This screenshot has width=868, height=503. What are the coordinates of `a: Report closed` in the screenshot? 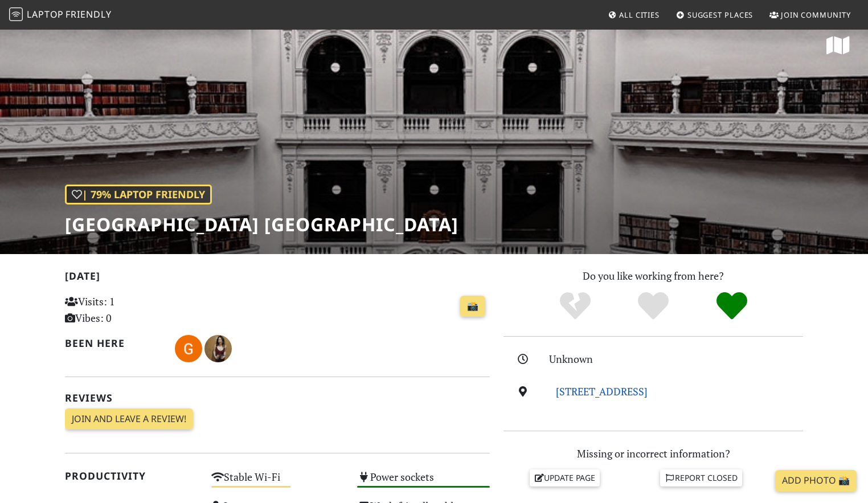 It's located at (701, 478).